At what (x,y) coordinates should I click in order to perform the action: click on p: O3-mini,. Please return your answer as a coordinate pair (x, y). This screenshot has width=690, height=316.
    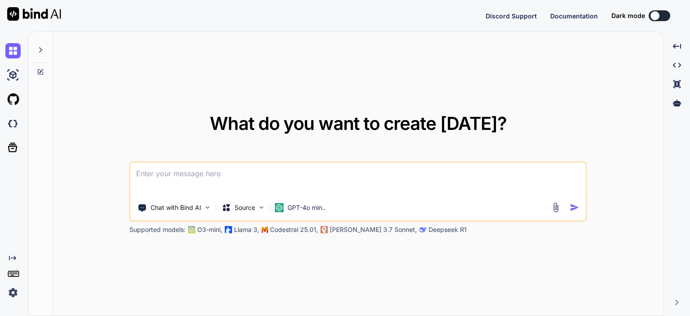
    Looking at the image, I should click on (210, 230).